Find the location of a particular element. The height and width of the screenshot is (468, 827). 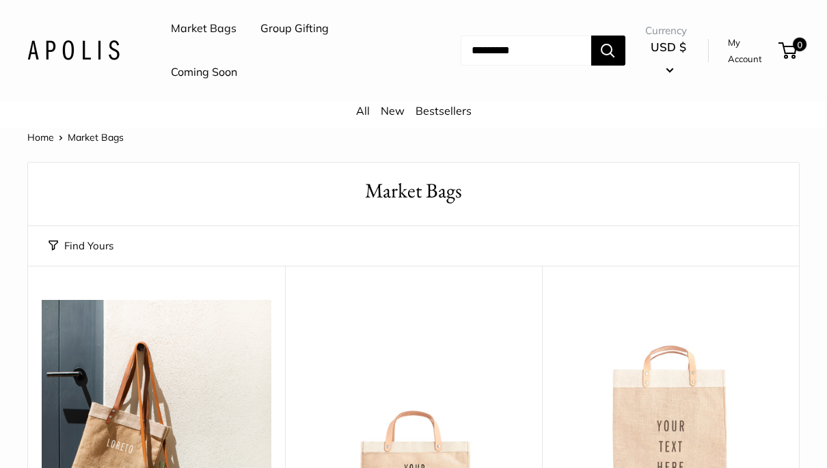

a: Coming Soon is located at coordinates (204, 72).